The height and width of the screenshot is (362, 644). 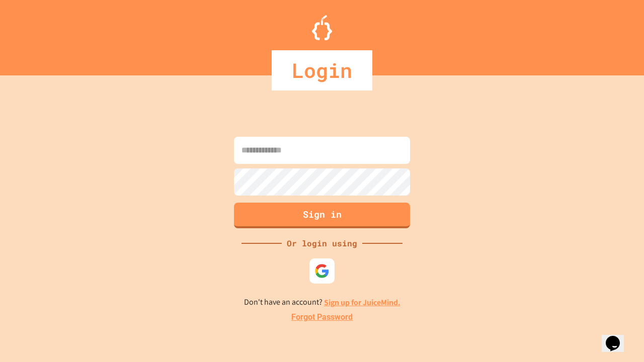 I want to click on a: Forgot Password, so click(x=322, y=317).